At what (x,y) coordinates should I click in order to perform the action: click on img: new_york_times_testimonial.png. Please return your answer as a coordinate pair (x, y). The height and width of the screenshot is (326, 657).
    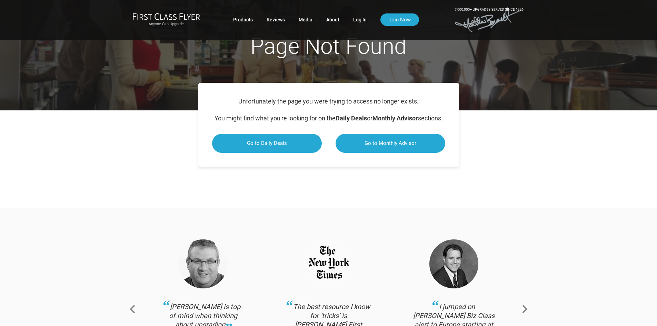
    Looking at the image, I should click on (329, 264).